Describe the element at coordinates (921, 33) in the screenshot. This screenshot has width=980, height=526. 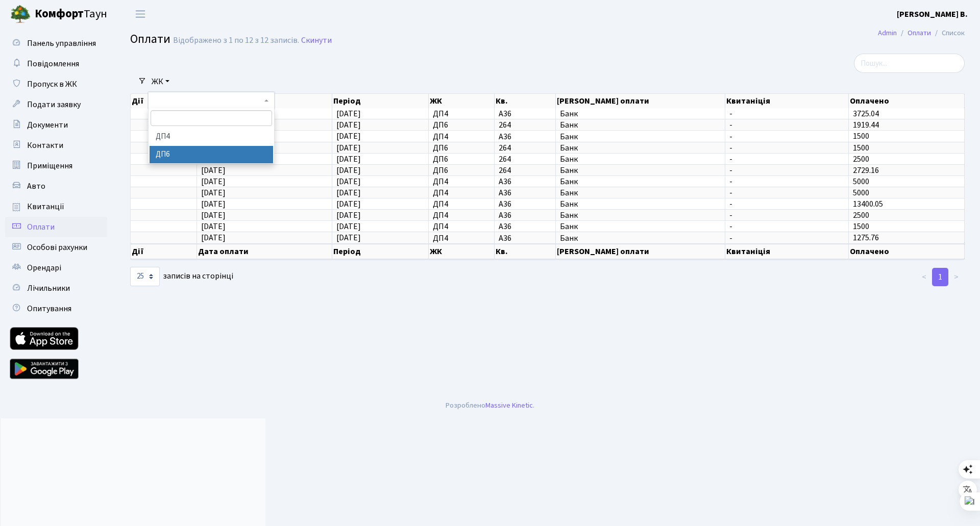
I see `nav: breadcrumb` at that location.